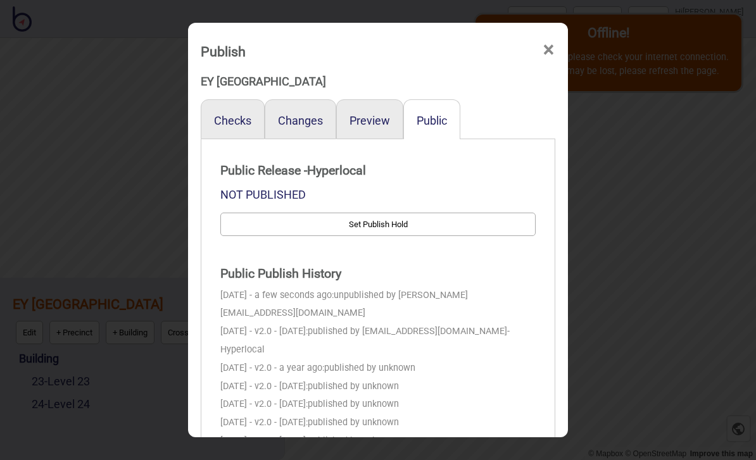  What do you see at coordinates (432, 120) in the screenshot?
I see `button: Public` at bounding box center [432, 120].